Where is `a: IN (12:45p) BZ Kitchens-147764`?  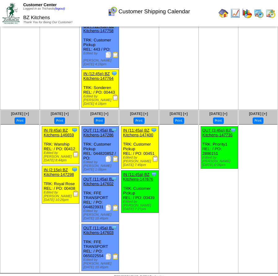
a: IN (12:45p) BZ Kitchens-147764 is located at coordinates (98, 76).